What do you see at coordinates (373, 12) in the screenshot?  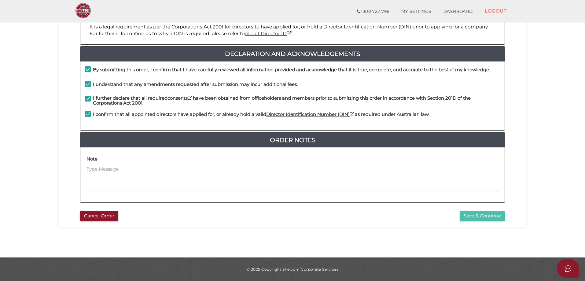 I see `a: 1300 722 796` at bounding box center [373, 12].